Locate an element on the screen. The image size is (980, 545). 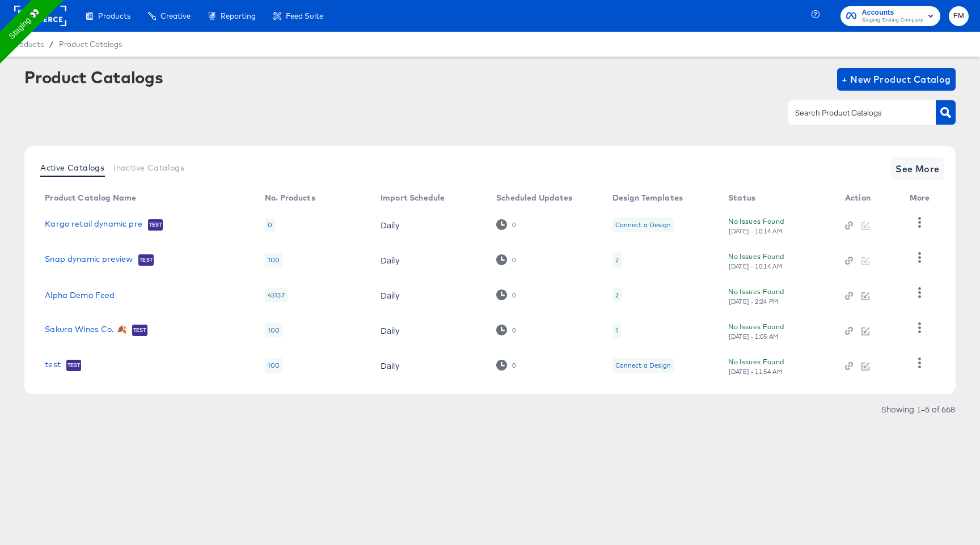
th: Status is located at coordinates (777, 198).